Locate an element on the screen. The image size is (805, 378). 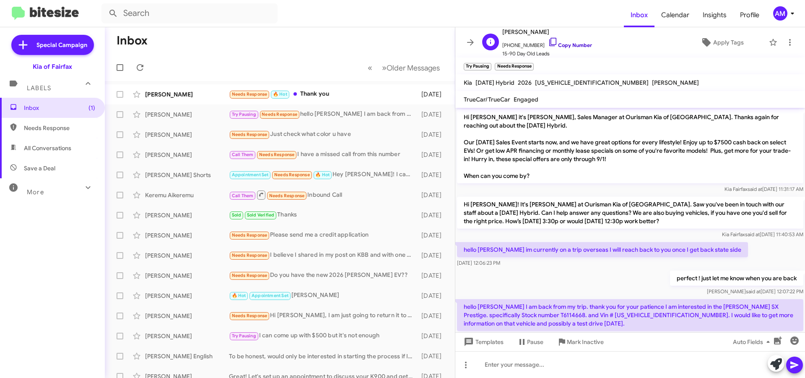
span: Engaged is located at coordinates (526, 99).